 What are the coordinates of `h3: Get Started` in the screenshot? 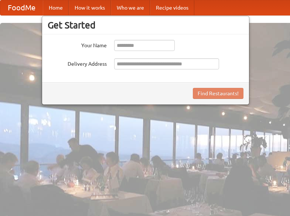 It's located at (146, 25).